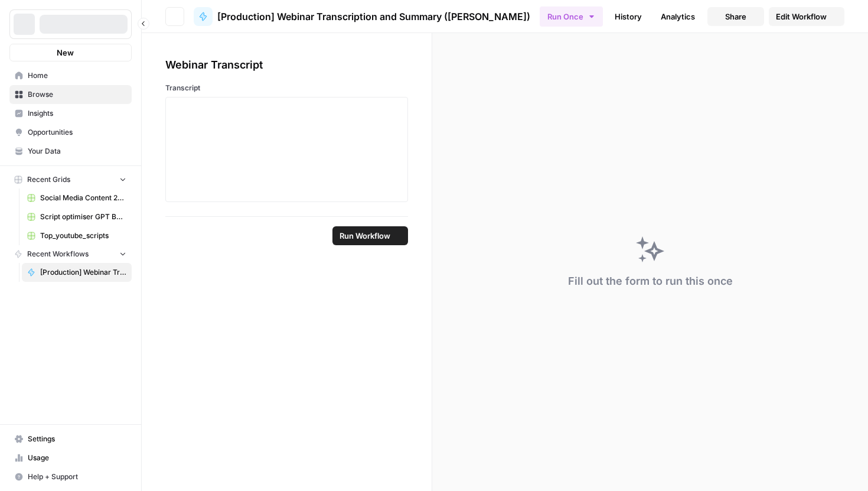 This screenshot has height=491, width=868. What do you see at coordinates (70, 151) in the screenshot?
I see `a: Your Data` at bounding box center [70, 151].